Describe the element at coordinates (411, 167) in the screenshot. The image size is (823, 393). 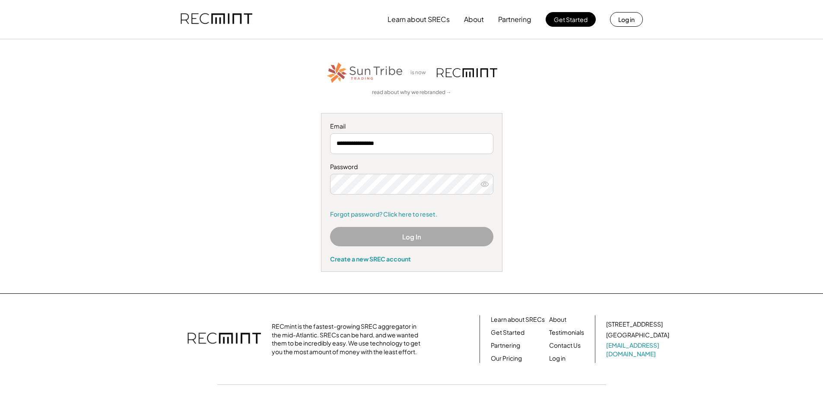
I see `div: Password` at that location.